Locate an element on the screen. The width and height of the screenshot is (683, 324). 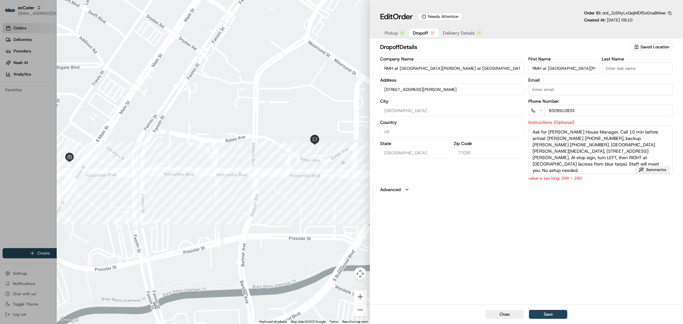
span: Saved Location is located at coordinates (655, 47).